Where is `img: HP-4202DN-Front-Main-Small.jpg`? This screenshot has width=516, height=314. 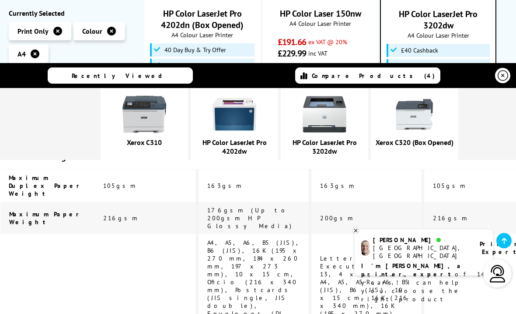 img: HP-4202DN-Front-Main-Small.jpg is located at coordinates (235, 114).